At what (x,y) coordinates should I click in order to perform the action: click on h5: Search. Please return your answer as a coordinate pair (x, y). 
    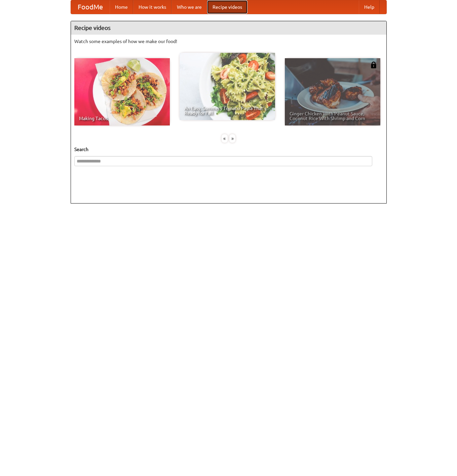
    Looking at the image, I should click on (229, 150).